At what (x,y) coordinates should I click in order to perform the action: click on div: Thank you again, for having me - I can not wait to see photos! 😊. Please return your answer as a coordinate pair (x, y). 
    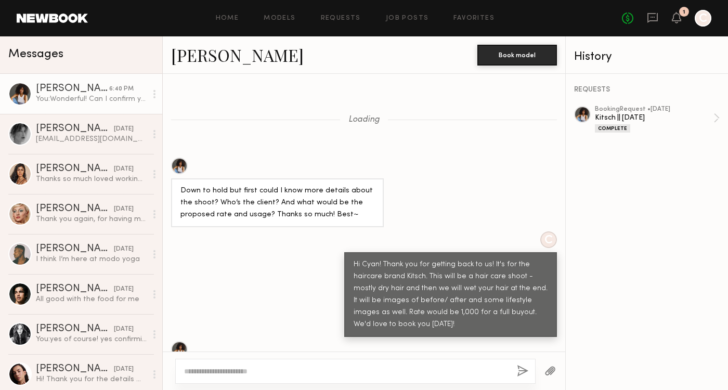
    Looking at the image, I should click on (91, 219).